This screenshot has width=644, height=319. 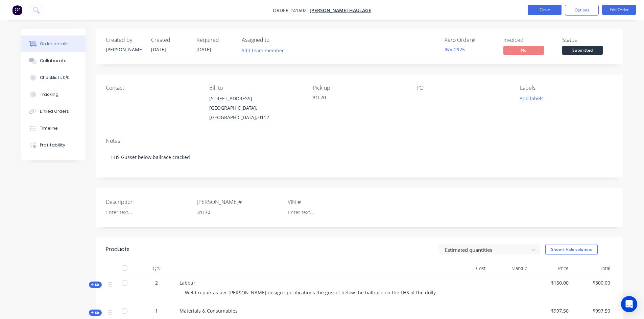 What do you see at coordinates (208, 311) in the screenshot?
I see `span: Materials & Consumables` at bounding box center [208, 311].